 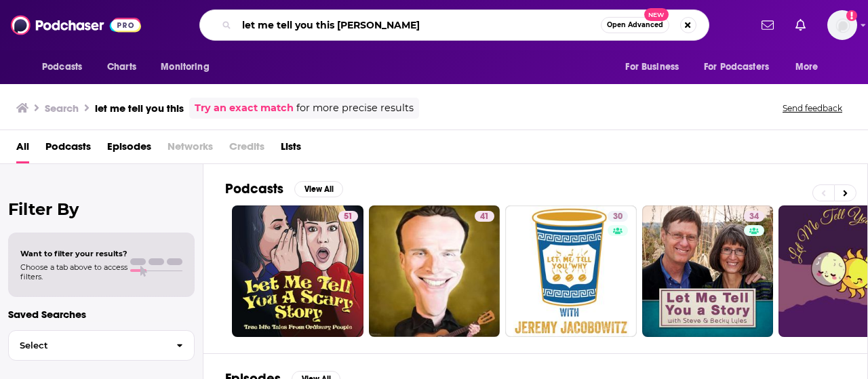 I want to click on a: All, so click(x=22, y=149).